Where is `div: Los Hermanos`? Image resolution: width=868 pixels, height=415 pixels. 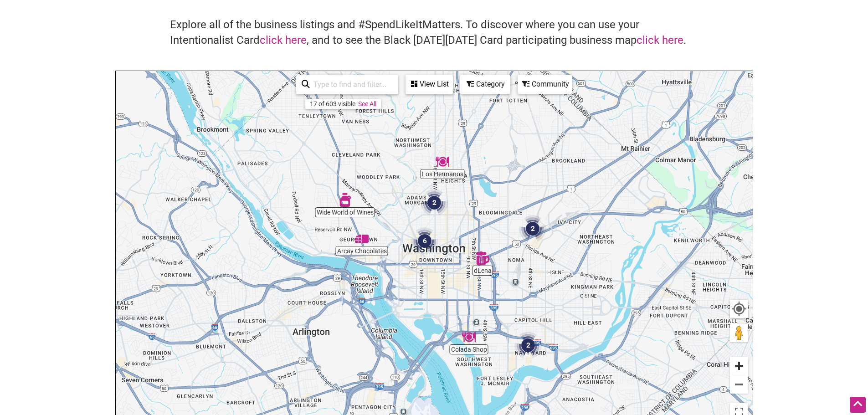
div: Los Hermanos is located at coordinates (442, 162).